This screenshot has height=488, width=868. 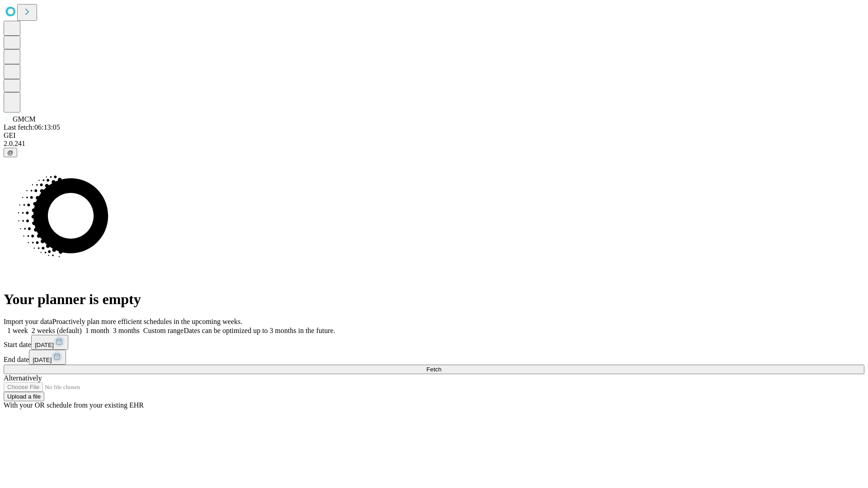 What do you see at coordinates (434, 357) in the screenshot?
I see `div: End date` at bounding box center [434, 357].